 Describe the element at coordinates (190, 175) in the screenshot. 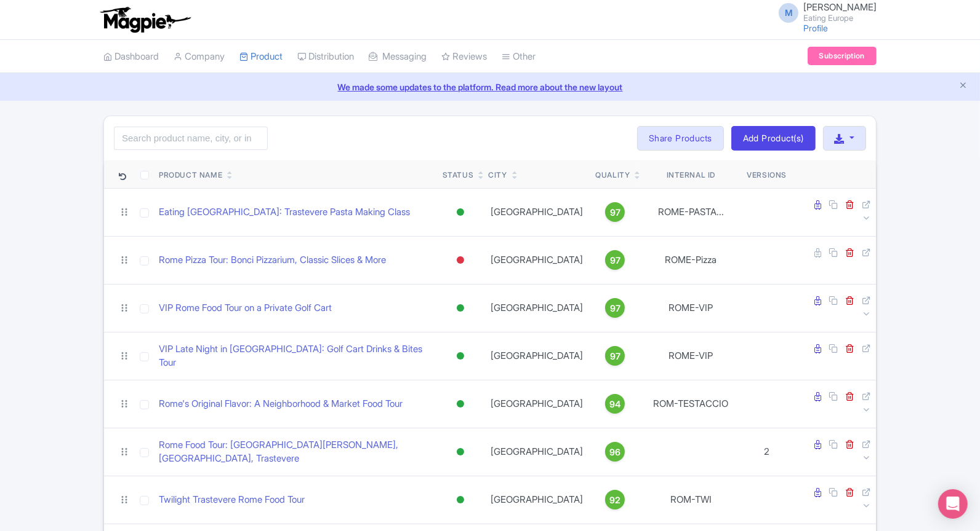

I see `div: Product Name` at that location.